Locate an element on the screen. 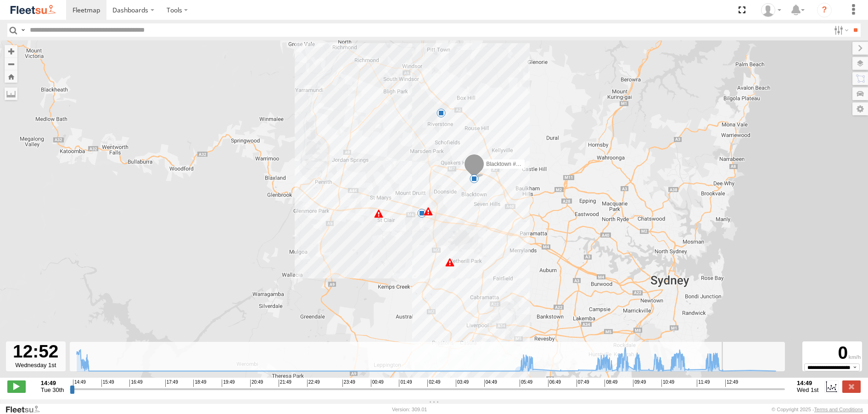  a: Terms and Conditions is located at coordinates (839, 409).